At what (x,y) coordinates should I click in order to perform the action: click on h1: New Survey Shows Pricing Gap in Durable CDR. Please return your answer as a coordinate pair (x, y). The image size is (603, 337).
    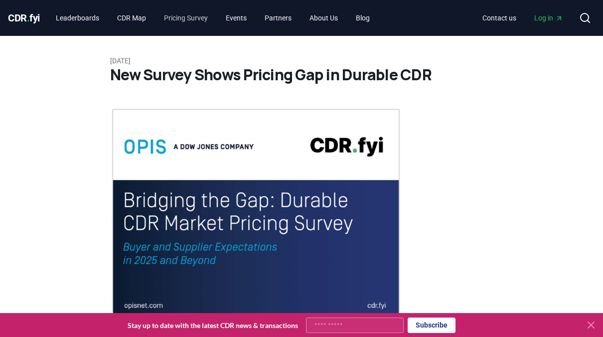
    Looking at the image, I should click on (302, 75).